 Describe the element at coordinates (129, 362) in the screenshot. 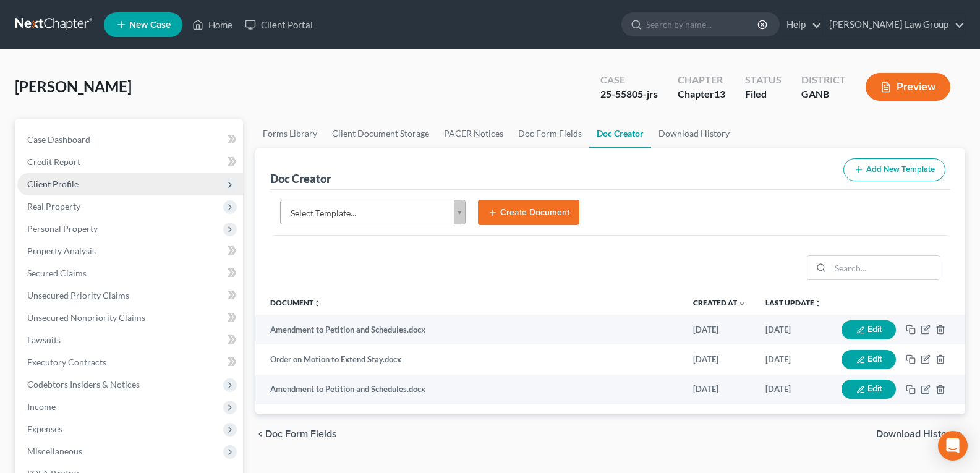

I see `a: Executory Contracts` at that location.